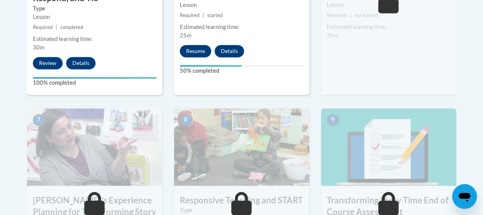 This screenshot has width=483, height=215. What do you see at coordinates (333, 35) in the screenshot?
I see `span: 35m` at bounding box center [333, 35].